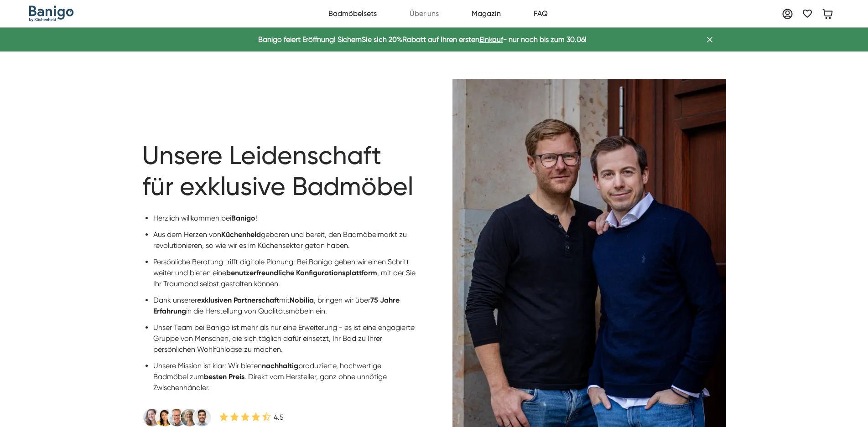  I want to click on strong: exklusiven, so click(214, 300).